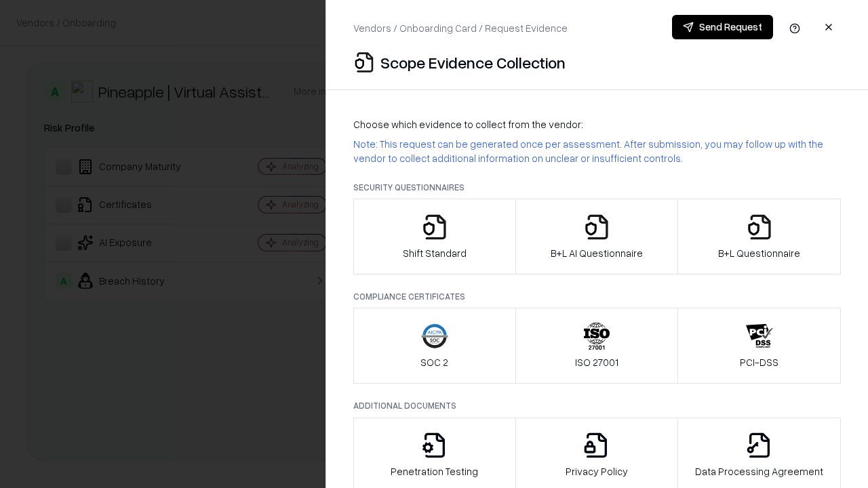 The width and height of the screenshot is (868, 488). Describe the element at coordinates (597, 187) in the screenshot. I see `p: Security Questionnaires` at that location.